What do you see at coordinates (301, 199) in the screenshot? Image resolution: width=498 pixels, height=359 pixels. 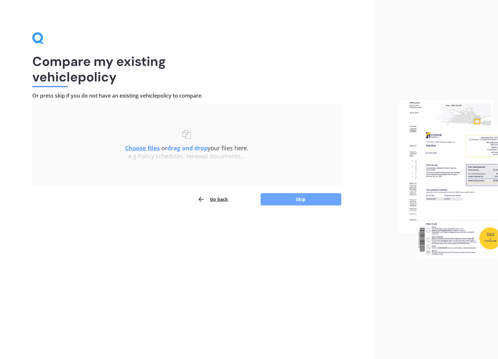 I see `button: Skip` at bounding box center [301, 199].